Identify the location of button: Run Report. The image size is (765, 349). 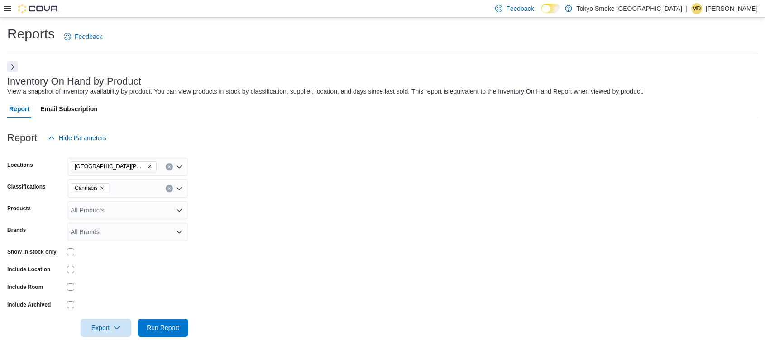
(163, 328).